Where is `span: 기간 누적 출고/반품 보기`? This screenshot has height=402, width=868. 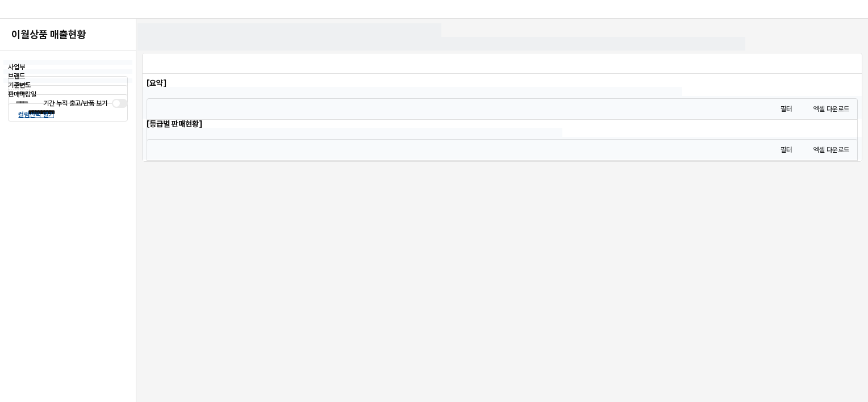 span: 기간 누적 출고/반품 보기 is located at coordinates (75, 104).